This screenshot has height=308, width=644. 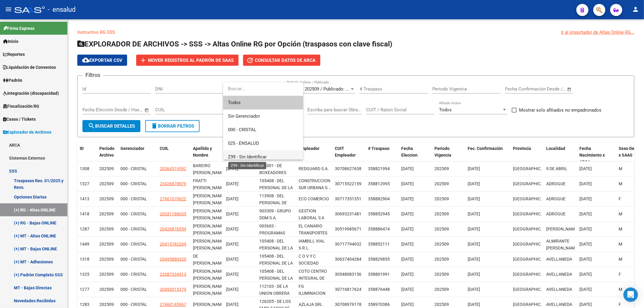 What do you see at coordinates (630, 295) in the screenshot?
I see `div: Open Intercom Messenger` at bounding box center [630, 295].